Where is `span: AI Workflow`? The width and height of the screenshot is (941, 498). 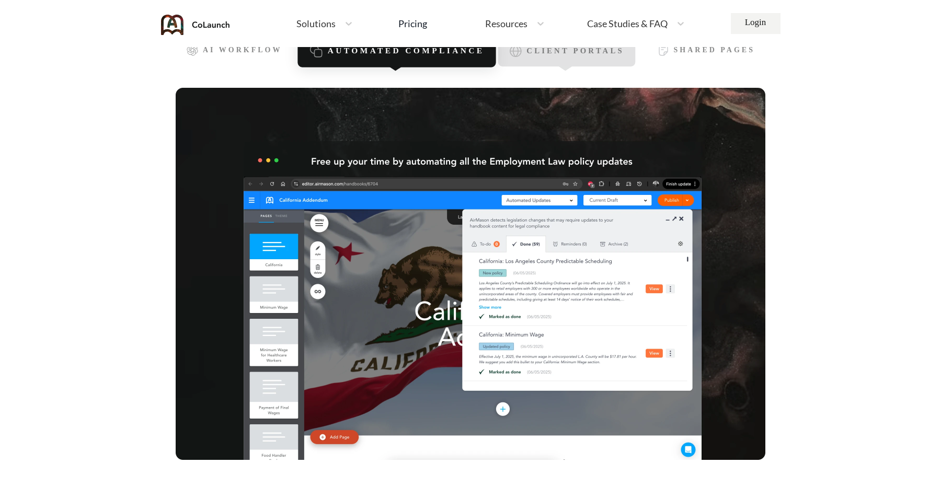 span: AI Workflow is located at coordinates (242, 50).